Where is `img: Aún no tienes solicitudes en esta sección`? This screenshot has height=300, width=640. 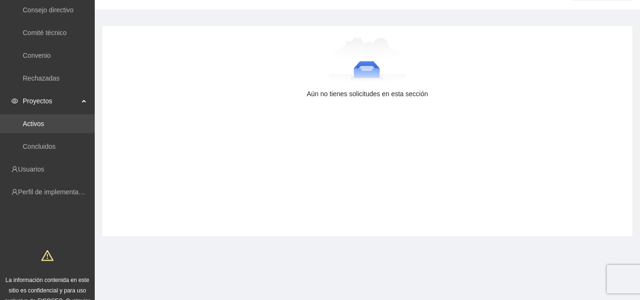
img: Aún no tienes solicitudes en esta sección is located at coordinates (367, 61).